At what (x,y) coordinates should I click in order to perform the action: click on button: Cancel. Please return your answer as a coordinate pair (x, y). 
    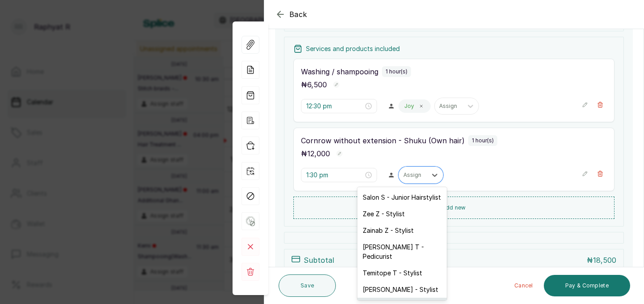
    Looking at the image, I should click on (524, 286).